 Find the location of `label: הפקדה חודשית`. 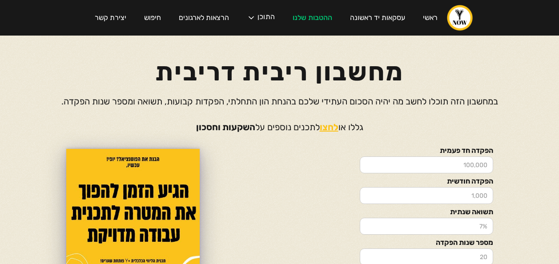

label: הפקדה חודשית is located at coordinates (426, 181).